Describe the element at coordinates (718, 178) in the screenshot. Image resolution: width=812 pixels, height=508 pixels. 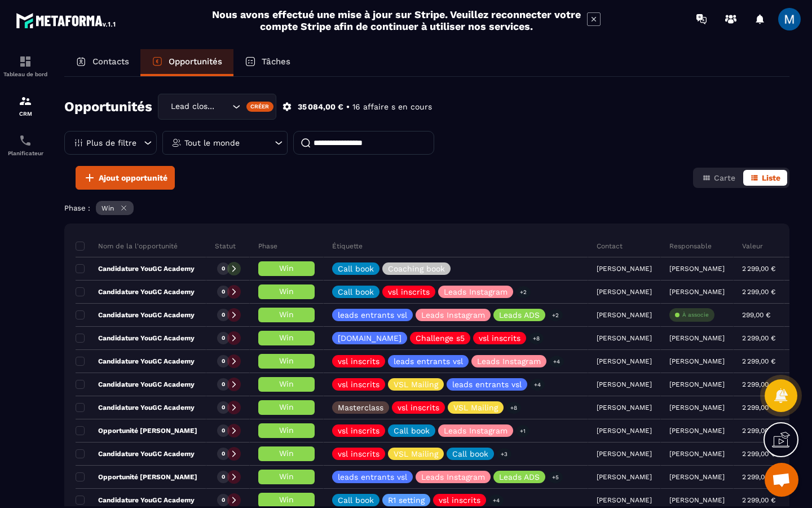
I see `button: Carte` at that location.